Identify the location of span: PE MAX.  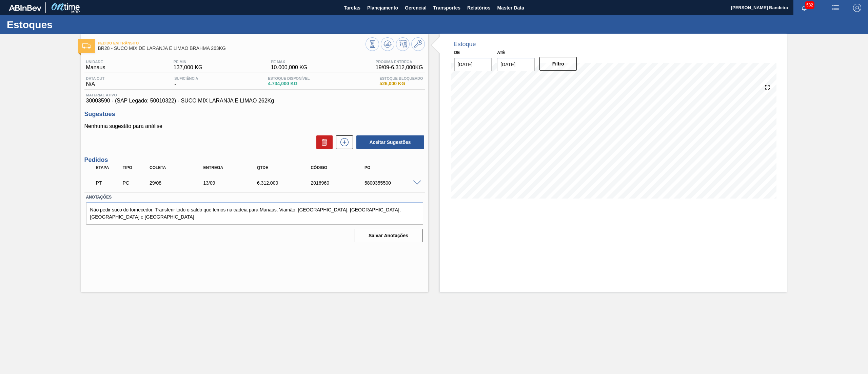
(289, 62).